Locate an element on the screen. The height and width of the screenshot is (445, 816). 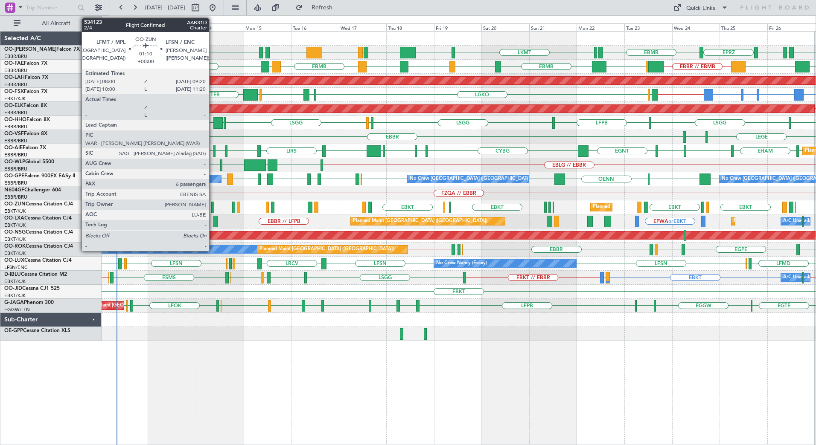
span: N604GF is located at coordinates (14, 190).